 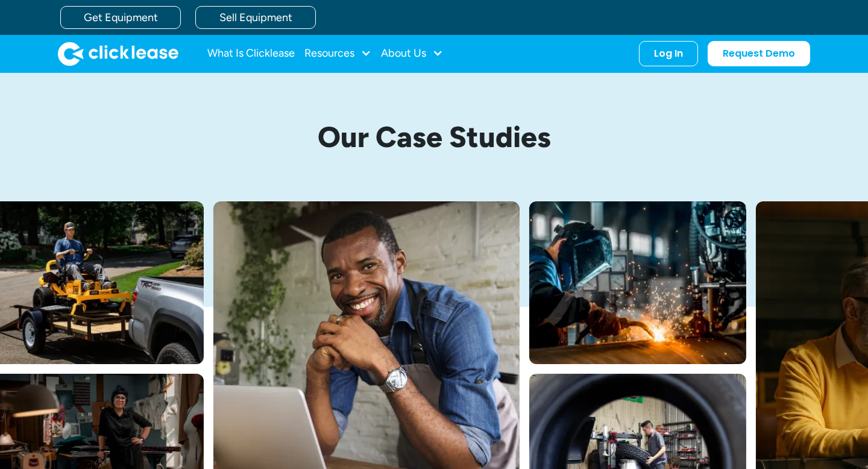 I want to click on div: About Us, so click(x=412, y=54).